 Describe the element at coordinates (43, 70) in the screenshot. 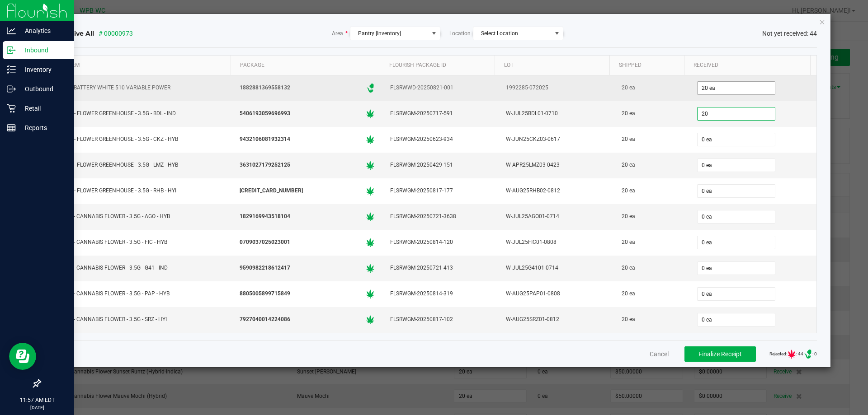

I see `p: Inventory` at that location.